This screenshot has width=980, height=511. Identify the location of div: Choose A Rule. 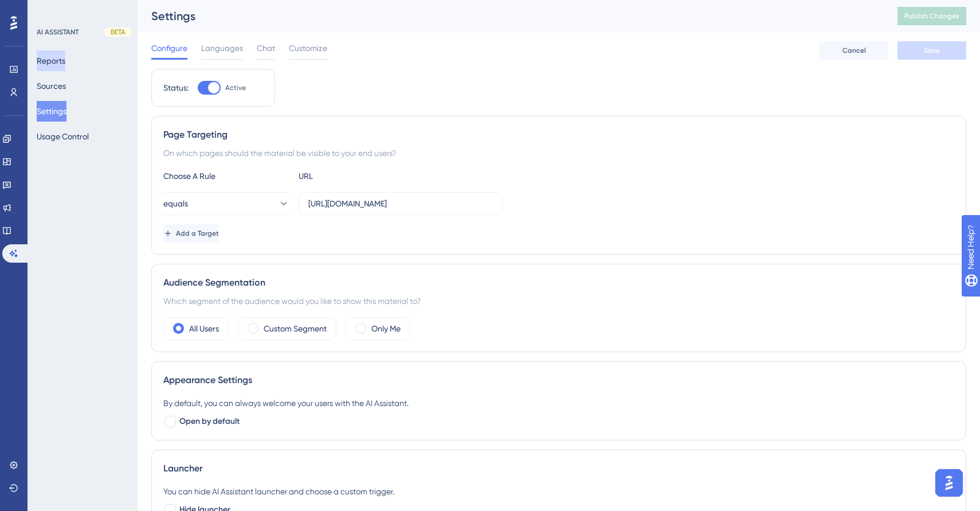
(226, 176).